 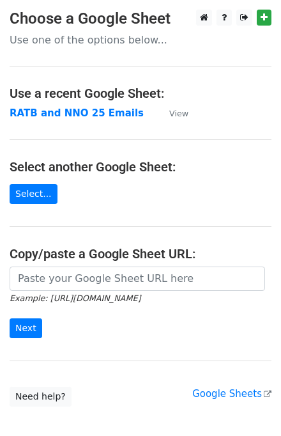 I want to click on a: Need help?, so click(x=40, y=396).